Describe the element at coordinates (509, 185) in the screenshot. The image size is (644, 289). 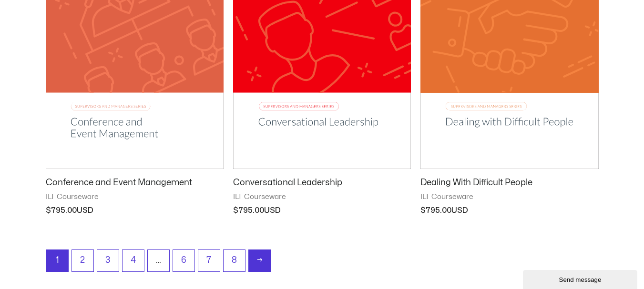
I see `a: Dealing With Difficult People` at that location.